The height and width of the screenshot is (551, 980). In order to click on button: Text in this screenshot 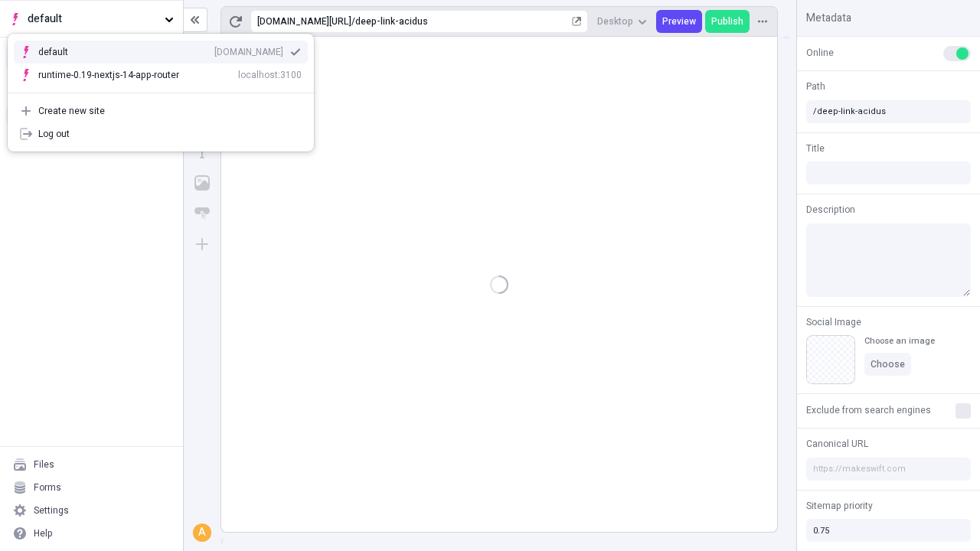, I will do `click(202, 152)`.